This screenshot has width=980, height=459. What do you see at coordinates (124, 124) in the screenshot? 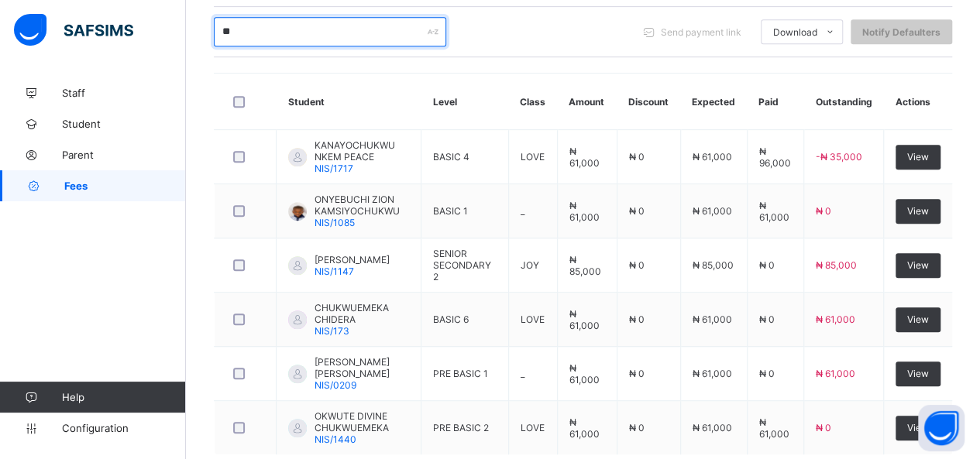
I see `span: Student` at bounding box center [124, 124].